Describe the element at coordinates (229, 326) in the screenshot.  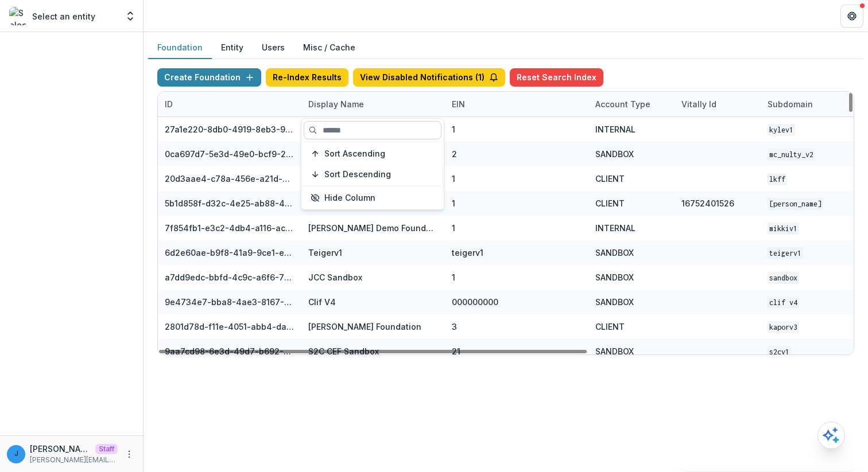
I see `div: 2801d78d-f11e-4051-abb4-dab00da98882` at that location.